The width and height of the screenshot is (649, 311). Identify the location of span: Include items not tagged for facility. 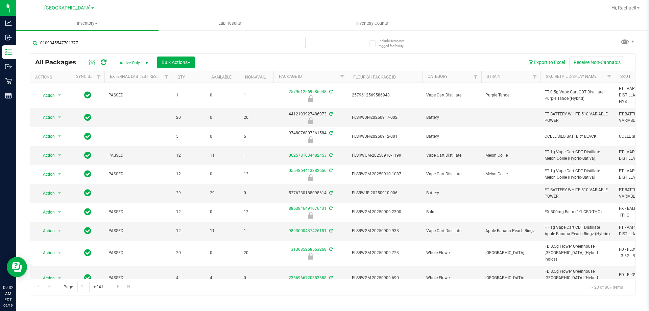
(395, 43).